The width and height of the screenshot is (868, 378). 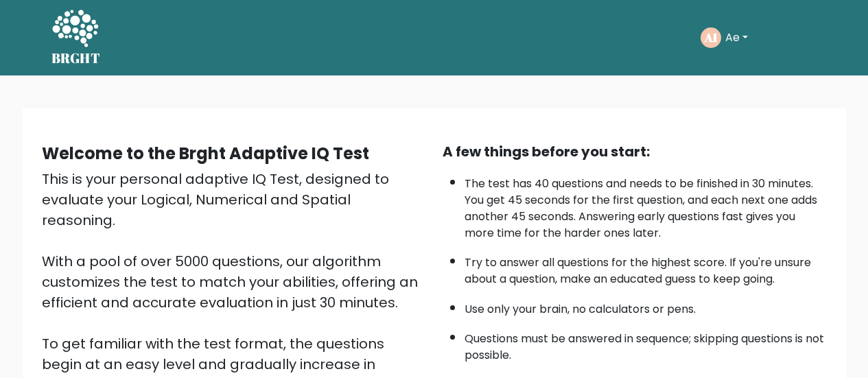 What do you see at coordinates (76, 38) in the screenshot?
I see `a: BRGHT` at bounding box center [76, 38].